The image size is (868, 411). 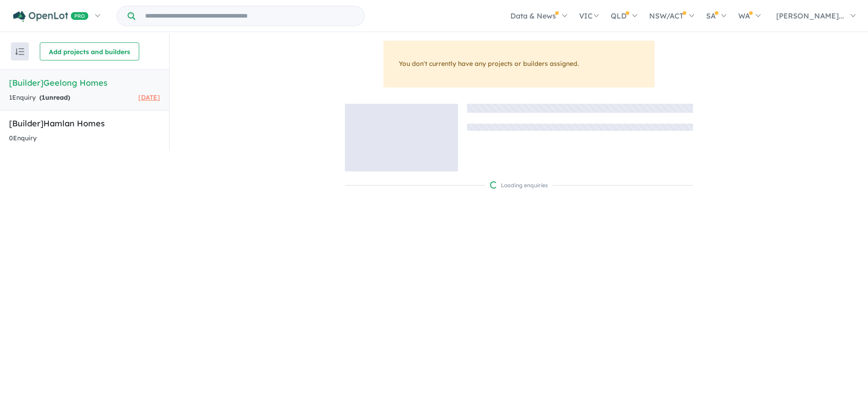 What do you see at coordinates (43, 98) in the screenshot?
I see `span: 1` at bounding box center [43, 98].